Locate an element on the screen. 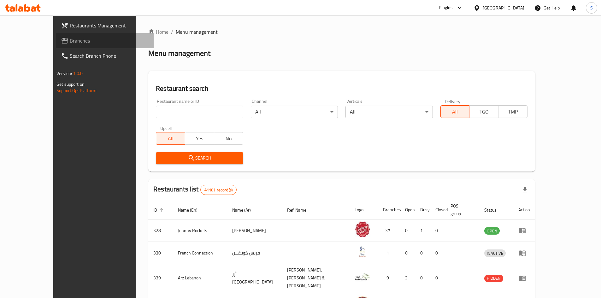  th: Action is located at coordinates (524, 210).